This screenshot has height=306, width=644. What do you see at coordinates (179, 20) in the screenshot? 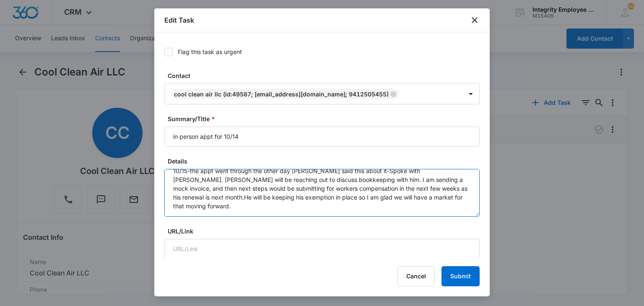
I see `h1: Edit Task` at bounding box center [179, 20].